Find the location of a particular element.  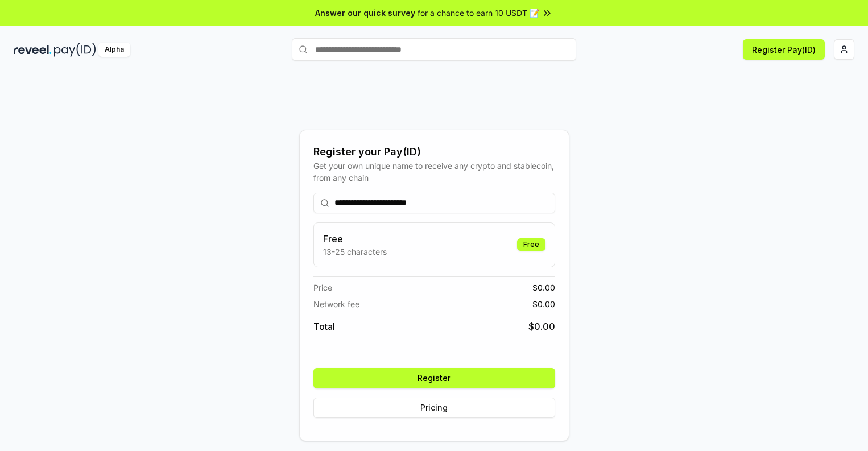

div: Alpha is located at coordinates (114, 49).